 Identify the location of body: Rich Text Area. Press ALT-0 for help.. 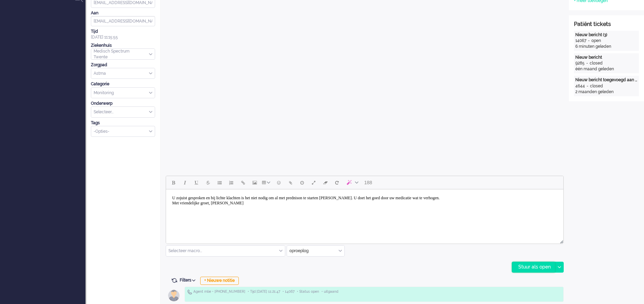
(198, 11).